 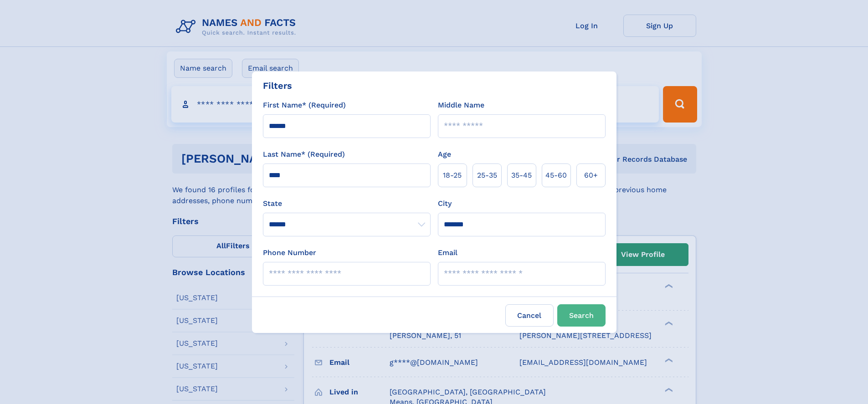 I want to click on span: 25‑35, so click(x=487, y=175).